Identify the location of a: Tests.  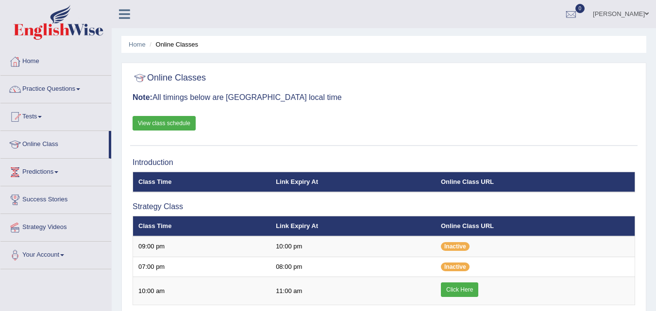
(56, 116).